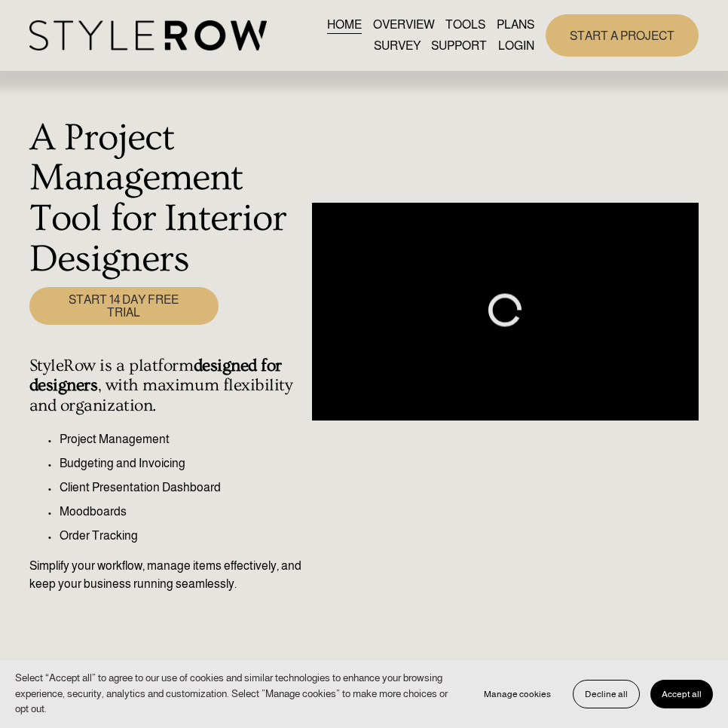 The height and width of the screenshot is (728, 728). I want to click on a: OVERVIEW, so click(404, 25).